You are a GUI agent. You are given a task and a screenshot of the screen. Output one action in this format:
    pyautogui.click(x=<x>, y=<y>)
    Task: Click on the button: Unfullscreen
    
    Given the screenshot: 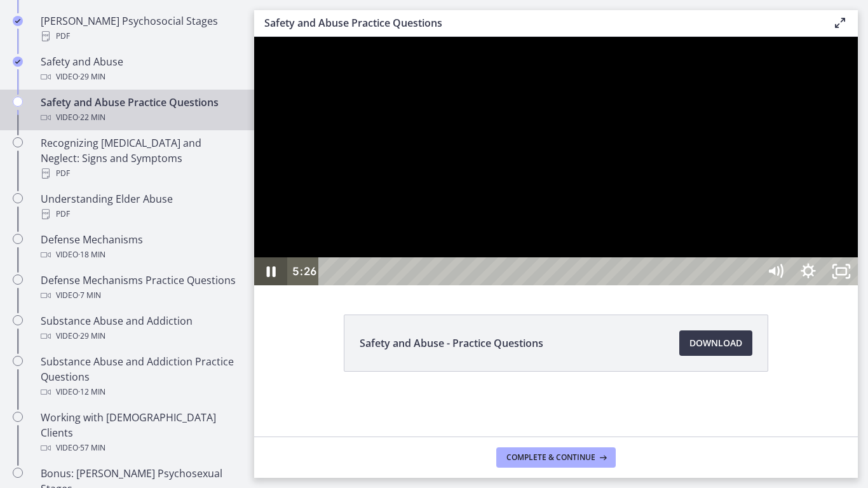 What is the action you would take?
    pyautogui.click(x=587, y=234)
    